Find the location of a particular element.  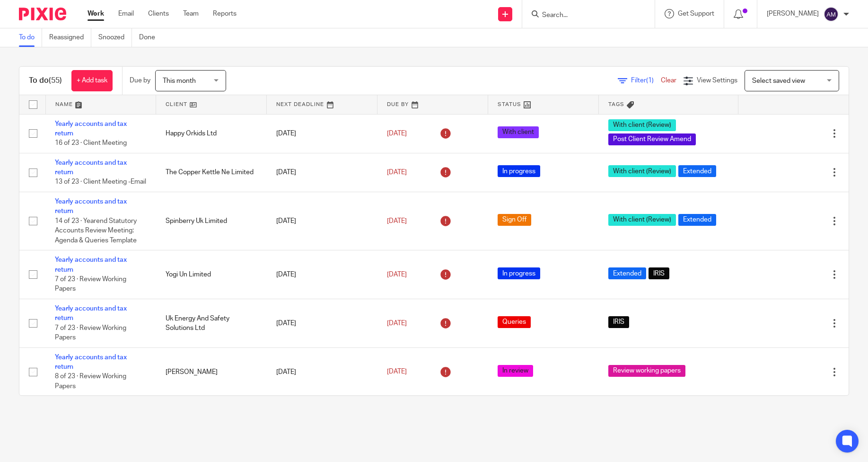

span: 8 of 23 · Review Working Papers is located at coordinates (90, 382).